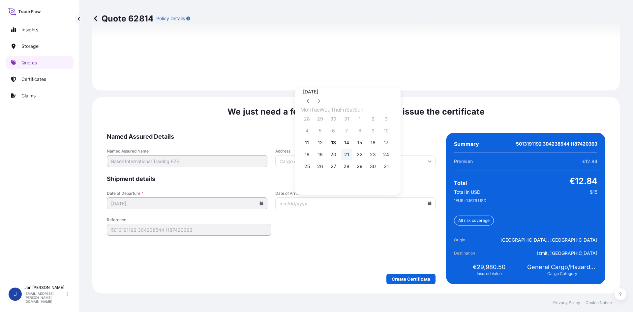  I want to click on button: 14, so click(347, 142).